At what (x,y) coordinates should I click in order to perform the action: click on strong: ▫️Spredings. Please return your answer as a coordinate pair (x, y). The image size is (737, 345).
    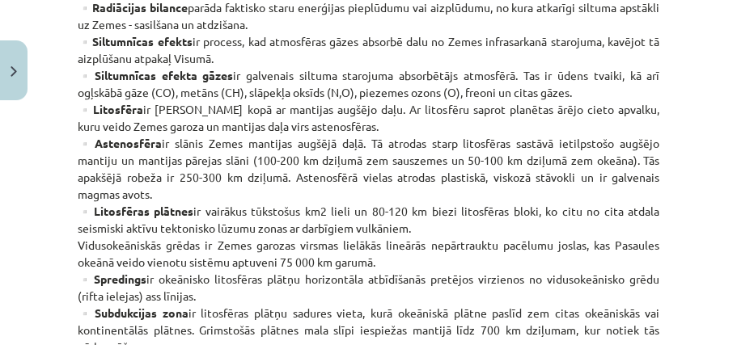
    Looking at the image, I should click on (112, 279).